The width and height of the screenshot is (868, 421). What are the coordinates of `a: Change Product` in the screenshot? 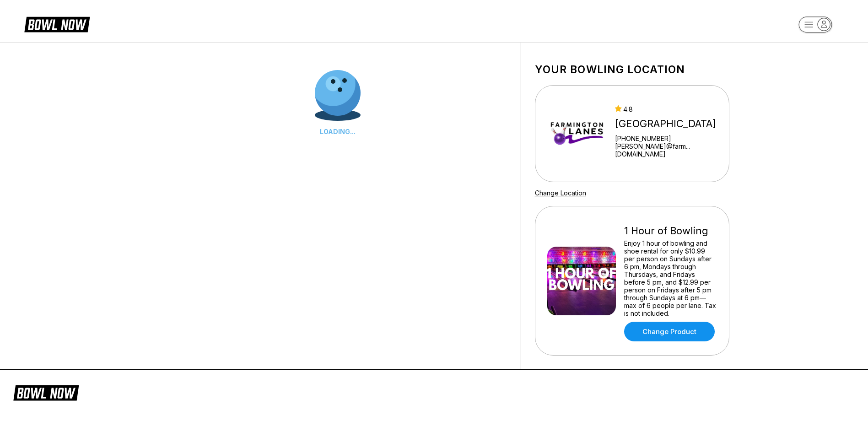 It's located at (670, 331).